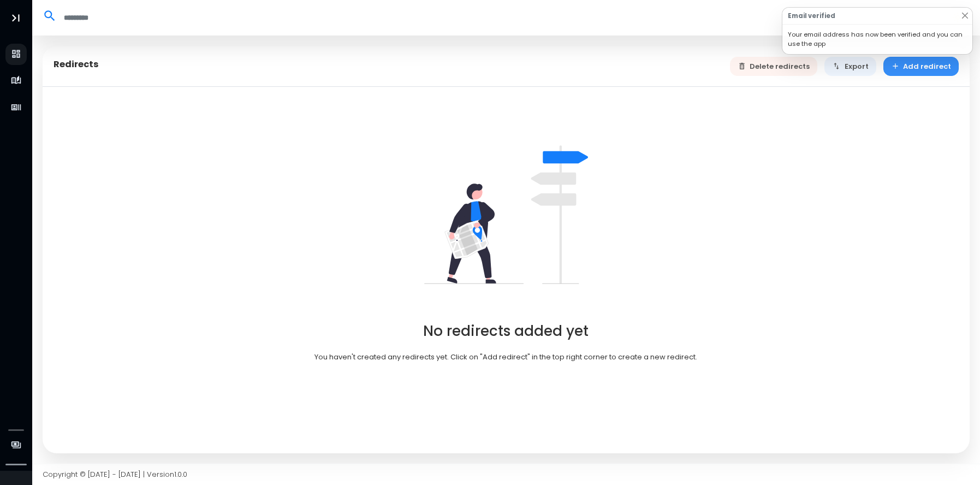 The height and width of the screenshot is (485, 980). I want to click on button: Toggle Aside, so click(16, 18).